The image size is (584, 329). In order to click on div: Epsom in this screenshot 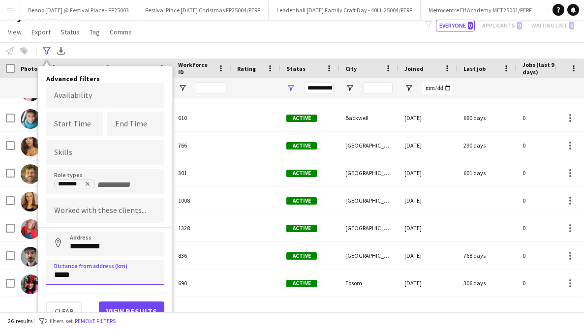, I will do `click(369, 283)`.